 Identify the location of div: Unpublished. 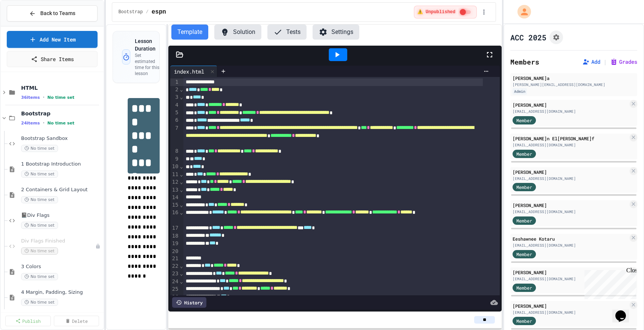
(98, 246).